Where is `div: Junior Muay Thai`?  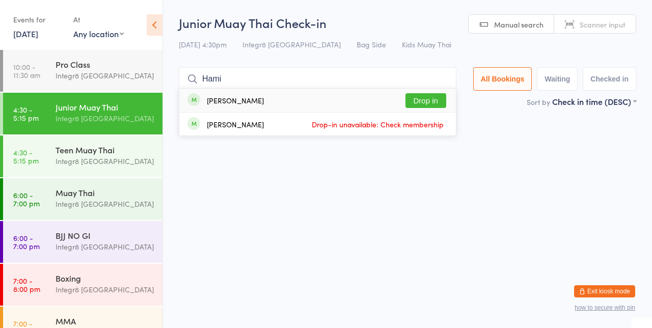
div: Junior Muay Thai is located at coordinates (104, 107).